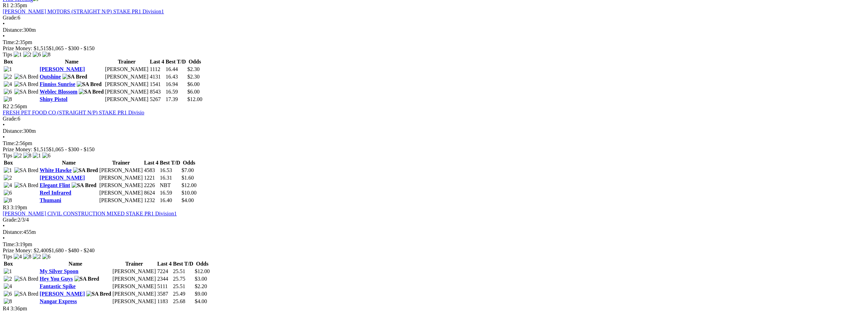 The height and width of the screenshot is (311, 868). Describe the element at coordinates (55, 193) in the screenshot. I see `a: Reel Infrared` at that location.